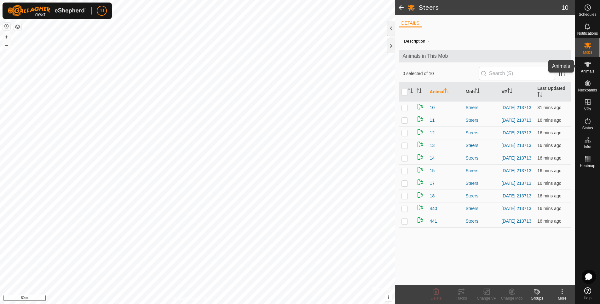 This screenshot has height=304, width=600. Describe the element at coordinates (433, 221) in the screenshot. I see `span: 441` at that location.